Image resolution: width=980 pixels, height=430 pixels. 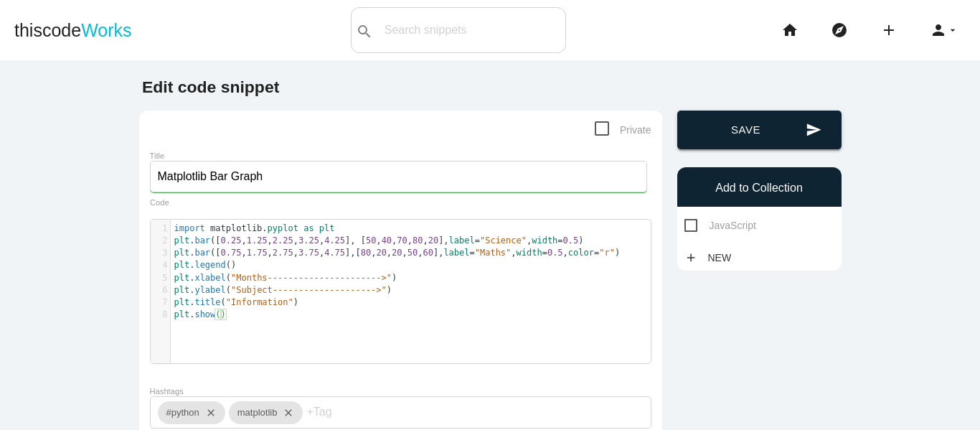 What do you see at coordinates (160, 302) in the screenshot?
I see `div: 7` at bounding box center [160, 302].